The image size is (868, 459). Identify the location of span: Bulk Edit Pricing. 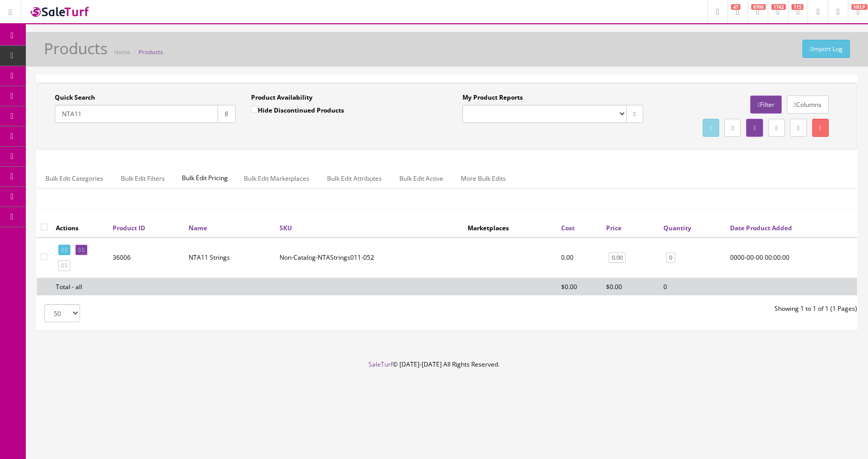
(205, 178).